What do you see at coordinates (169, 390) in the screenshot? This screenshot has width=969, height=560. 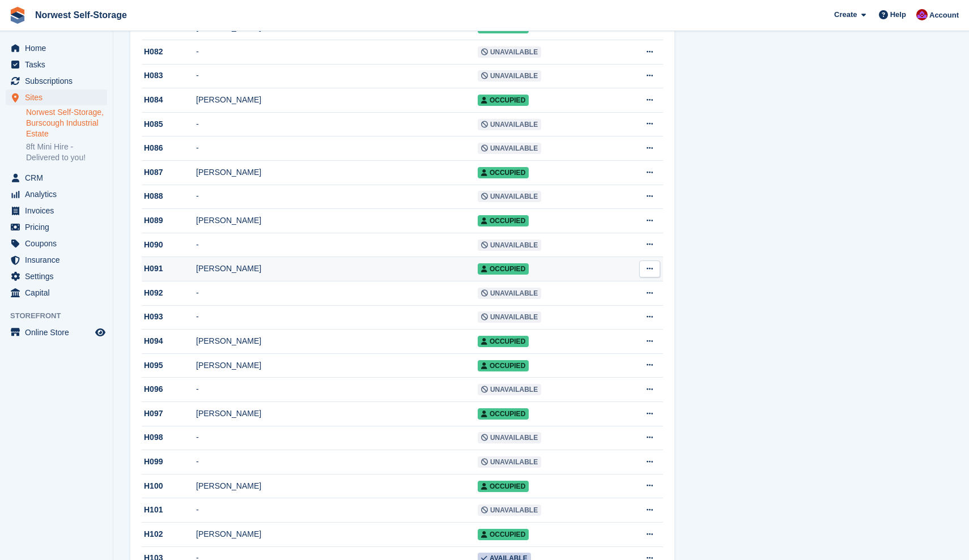 I see `div: H096` at bounding box center [169, 390].